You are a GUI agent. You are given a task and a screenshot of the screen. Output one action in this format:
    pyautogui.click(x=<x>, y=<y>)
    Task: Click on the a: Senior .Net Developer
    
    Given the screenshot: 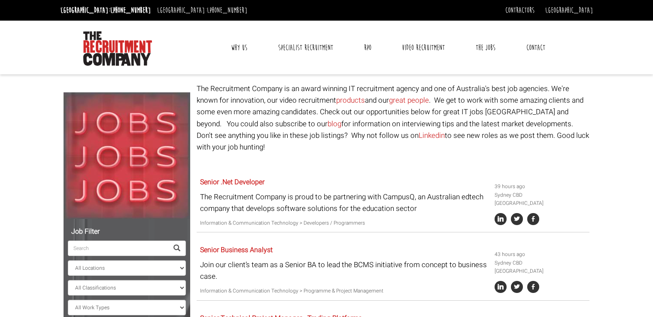 What is the action you would take?
    pyautogui.click(x=232, y=182)
    